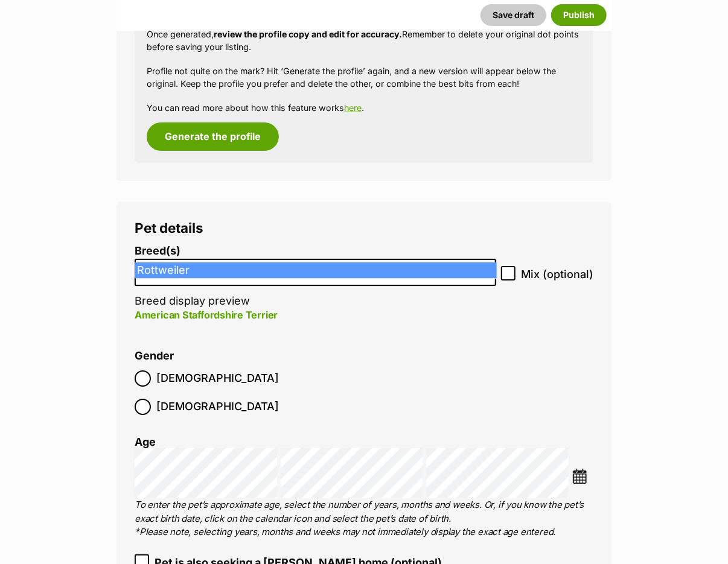 This screenshot has width=728, height=564. I want to click on p: Once generated, Remember to delete your original dot points before saving your listing., so click(364, 41).